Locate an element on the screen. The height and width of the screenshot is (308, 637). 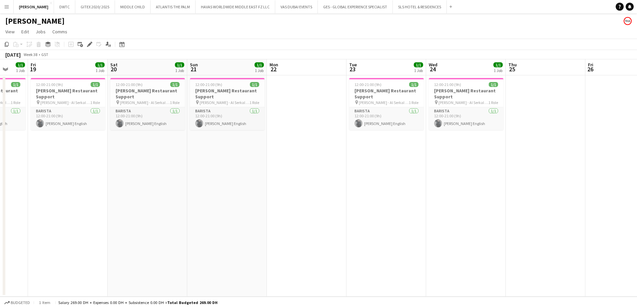
button: VAS DUBAI EVENTS is located at coordinates (296, 7).